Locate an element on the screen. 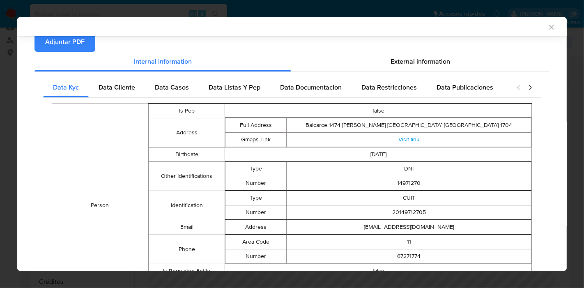 The image size is (584, 288). span: Data Publicaciones is located at coordinates (465, 87).